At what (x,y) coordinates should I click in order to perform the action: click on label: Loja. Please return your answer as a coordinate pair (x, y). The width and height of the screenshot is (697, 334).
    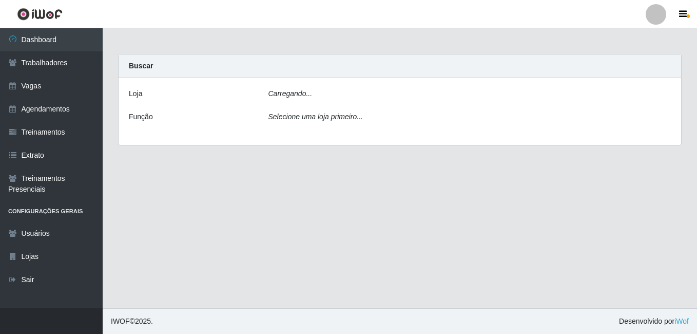
    Looking at the image, I should click on (135, 93).